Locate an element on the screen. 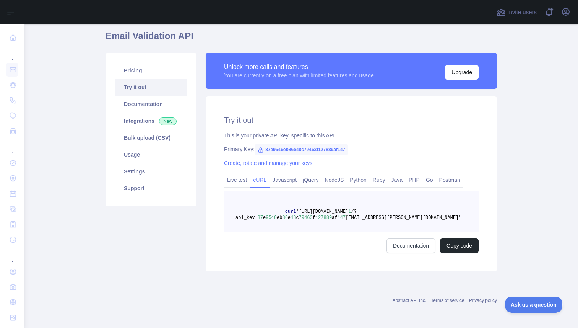 The width and height of the screenshot is (578, 328). a: Try it out is located at coordinates (151, 87).